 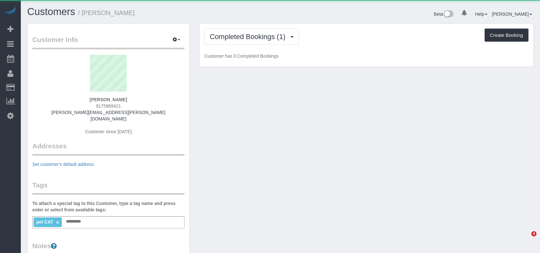 What do you see at coordinates (108, 207) in the screenshot?
I see `label: To attach a special tag to this Customer, type a tag name and press enter or select from availabl...` at bounding box center [108, 207].